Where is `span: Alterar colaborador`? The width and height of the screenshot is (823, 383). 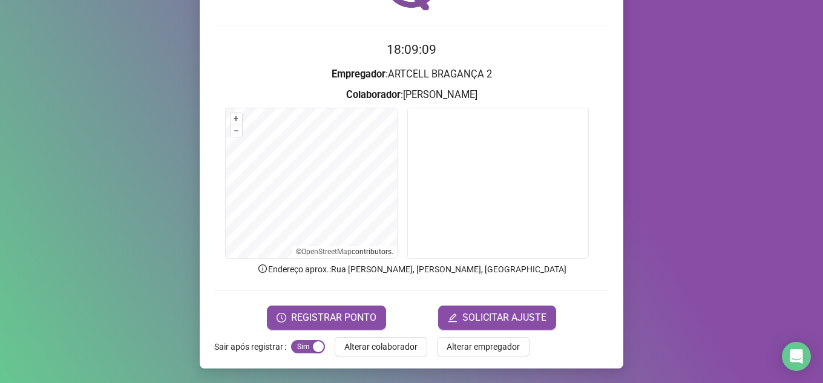 span: Alterar colaborador is located at coordinates (381, 347).